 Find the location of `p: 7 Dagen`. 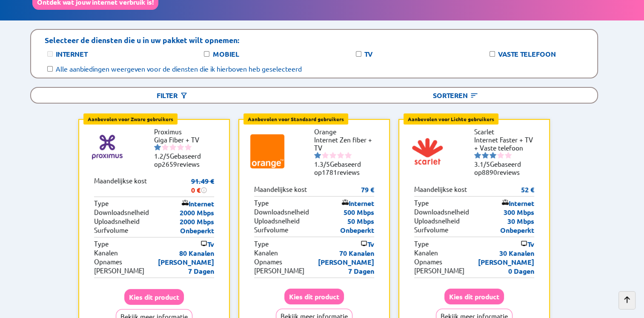

p: 7 Dagen is located at coordinates (361, 270).